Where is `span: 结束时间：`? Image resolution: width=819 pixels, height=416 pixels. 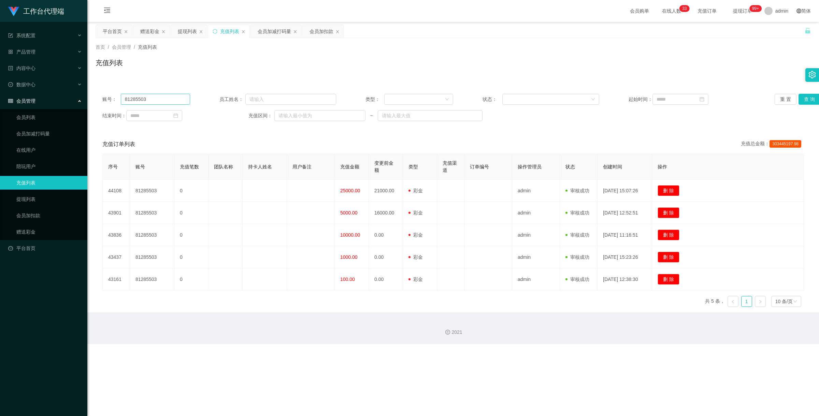
span: 结束时间： is located at coordinates (114, 116).